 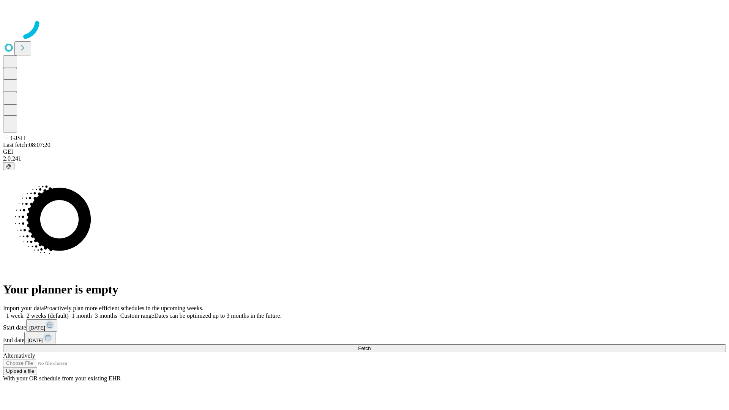 What do you see at coordinates (364, 348) in the screenshot?
I see `span: Fetch` at bounding box center [364, 348].